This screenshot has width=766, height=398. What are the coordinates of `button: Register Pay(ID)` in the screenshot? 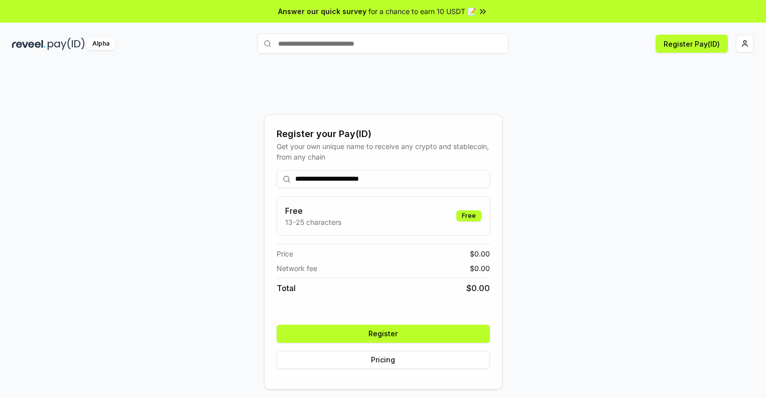 It's located at (692, 44).